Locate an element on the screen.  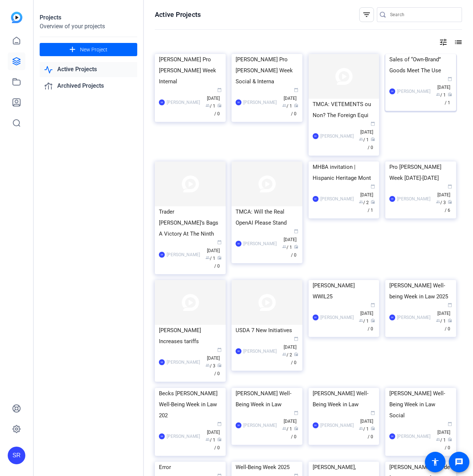
div: Well-Being Week 2025 is located at coordinates (267, 467).